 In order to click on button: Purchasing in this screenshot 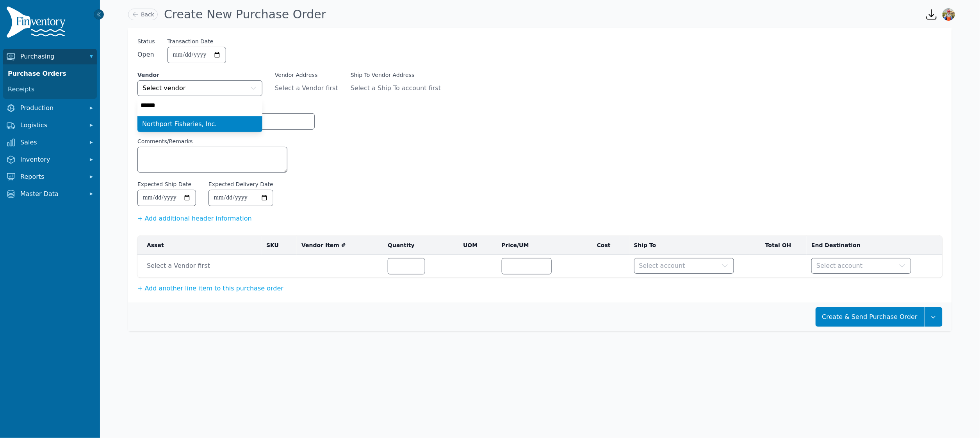, I will do `click(50, 57)`.